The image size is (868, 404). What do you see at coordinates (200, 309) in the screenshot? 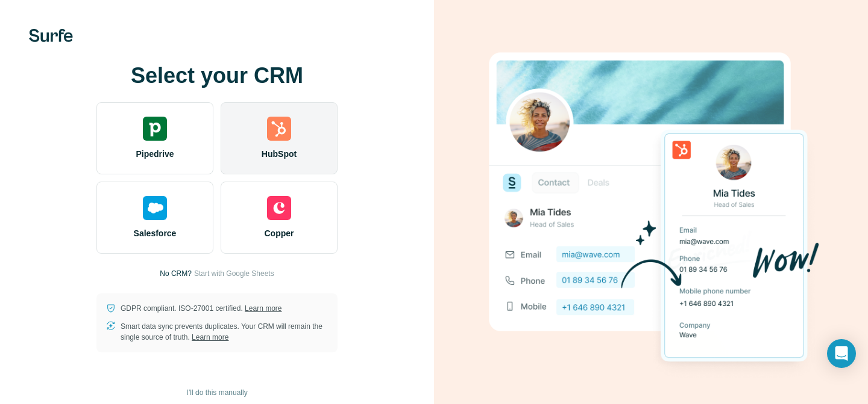
I see `p: GDPR compliant. ISO-27001 certified.` at bounding box center [200, 309].